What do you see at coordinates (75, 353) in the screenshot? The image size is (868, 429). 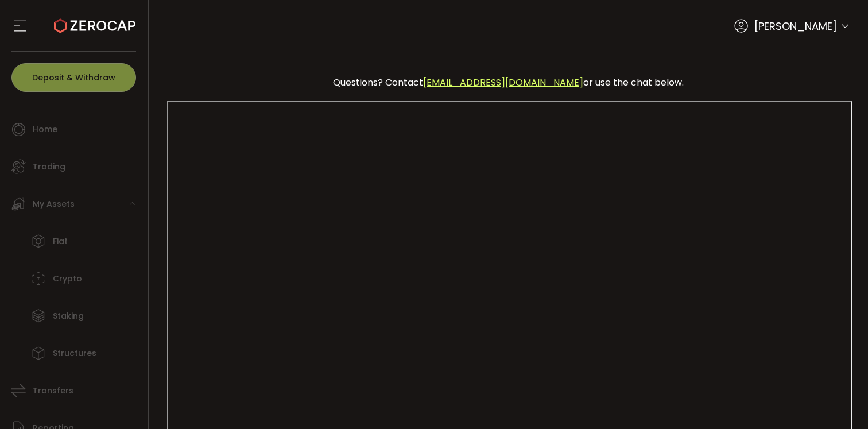 I see `span: Structures` at bounding box center [75, 353].